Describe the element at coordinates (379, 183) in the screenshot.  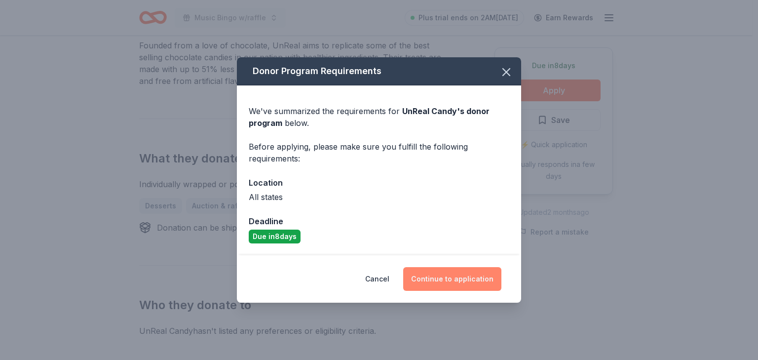
I see `div: Location` at that location.